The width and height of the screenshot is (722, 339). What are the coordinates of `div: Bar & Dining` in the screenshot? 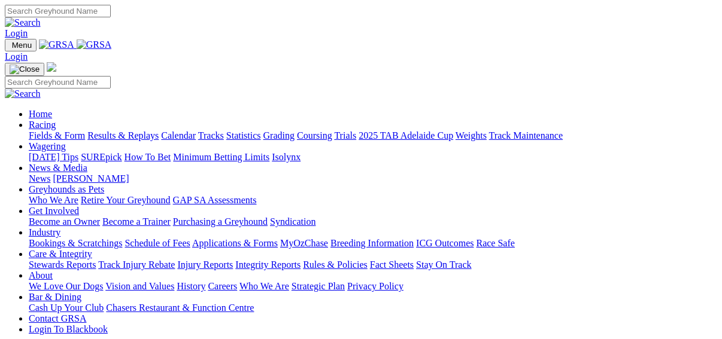 It's located at (373, 308).